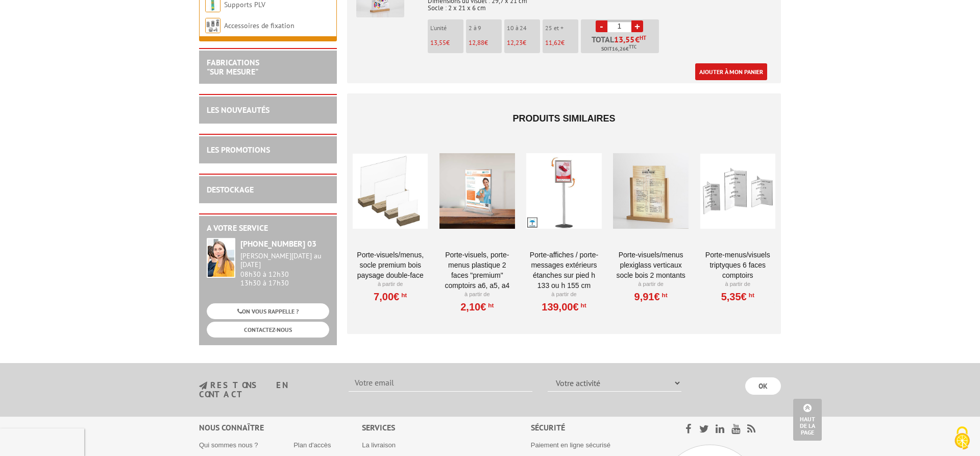 This screenshot has height=456, width=980. I want to click on div: Nous connaître, so click(280, 428).